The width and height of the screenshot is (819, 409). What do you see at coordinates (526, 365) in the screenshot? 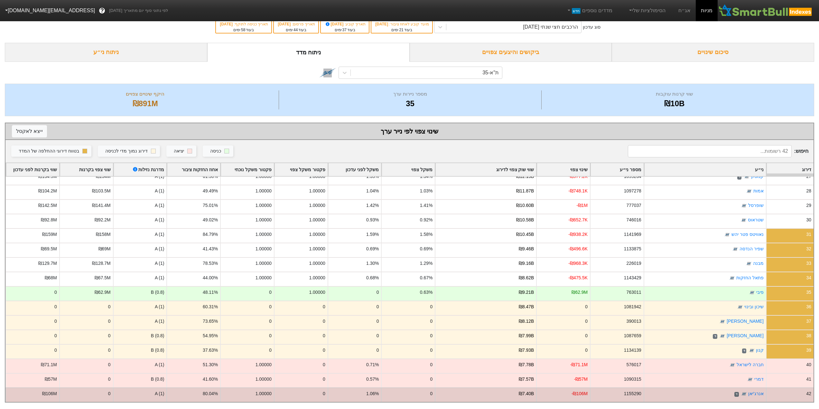
I see `div: ₪7.78B` at bounding box center [526, 365].